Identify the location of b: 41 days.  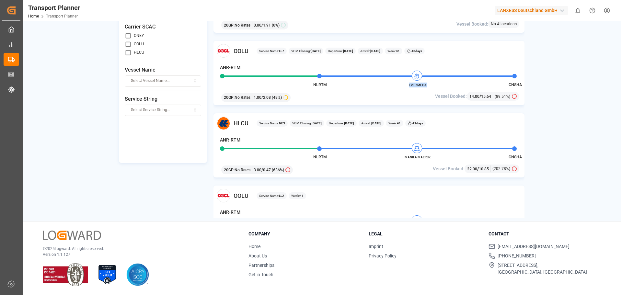
(418, 123).